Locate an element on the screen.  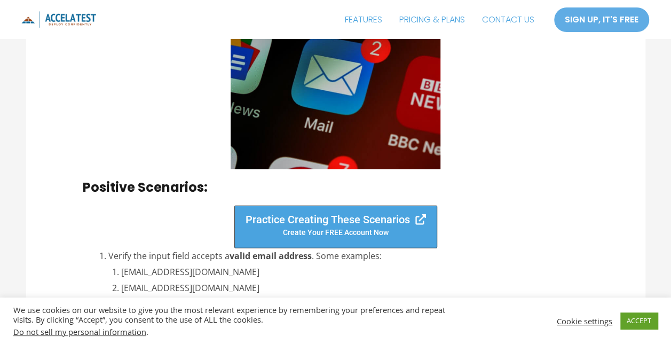
a: FEATURES is located at coordinates (363, 20).